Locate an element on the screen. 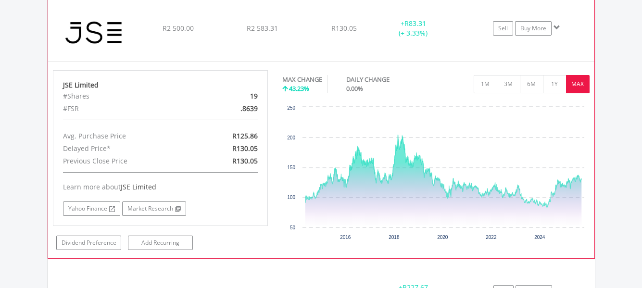 The image size is (642, 288). div: 19 is located at coordinates (230, 96).